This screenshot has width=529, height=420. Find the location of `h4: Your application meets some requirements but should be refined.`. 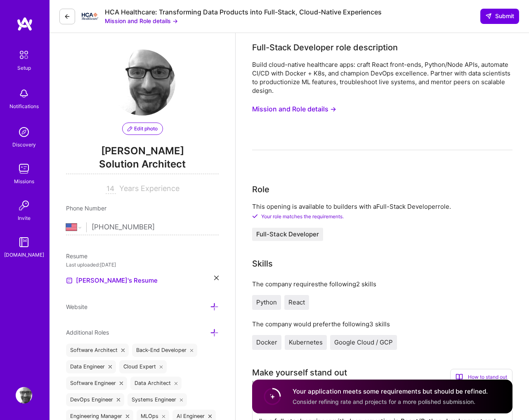

h4: Your application meets some requirements but should be refined. is located at coordinates (390, 391).